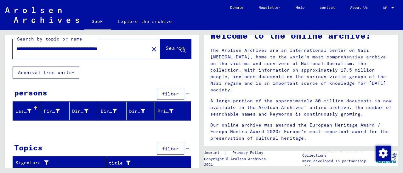  I want to click on mat-header-cell: Prisoner #, so click(172, 111).